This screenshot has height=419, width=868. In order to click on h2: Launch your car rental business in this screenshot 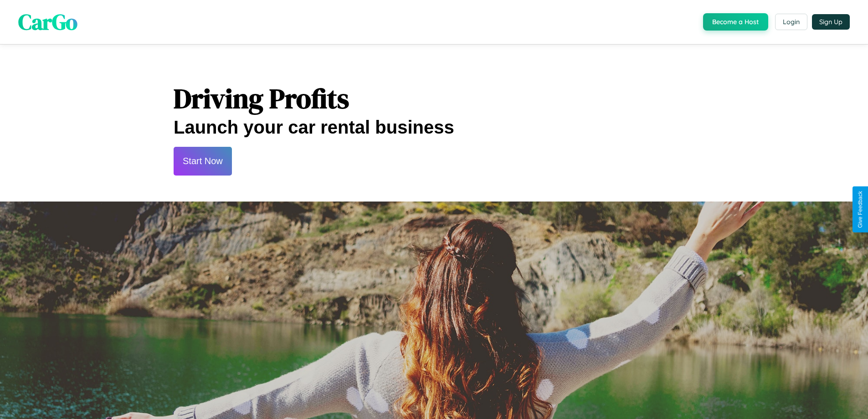, I will do `click(434, 127)`.